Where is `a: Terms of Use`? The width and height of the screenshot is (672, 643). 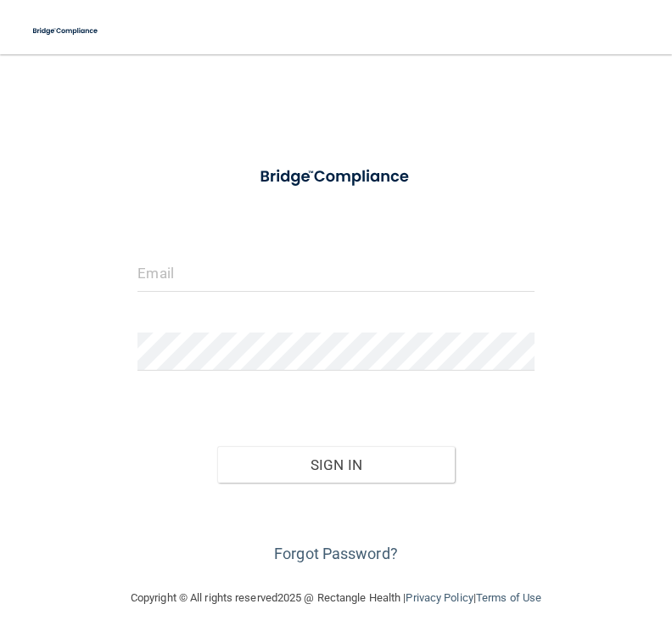
a: Terms of Use is located at coordinates (508, 597).